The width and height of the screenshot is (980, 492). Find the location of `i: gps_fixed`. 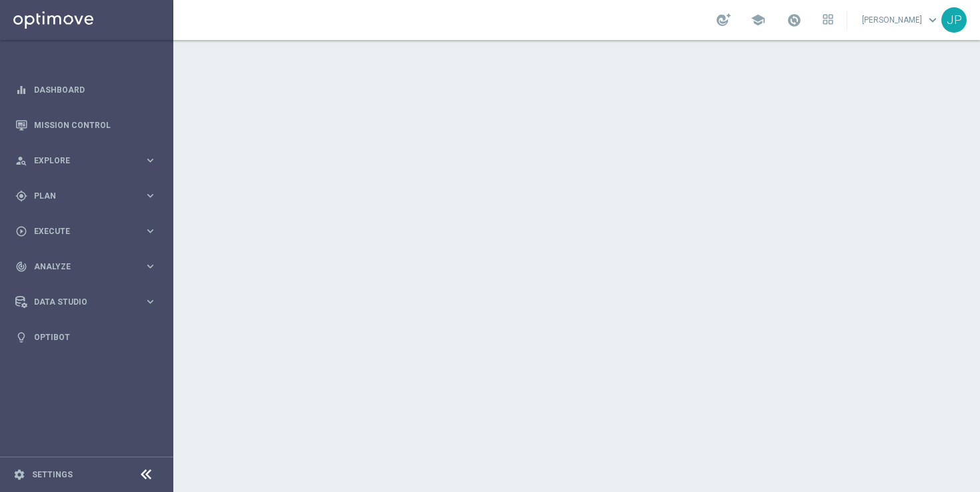

i: gps_fixed is located at coordinates (21, 196).